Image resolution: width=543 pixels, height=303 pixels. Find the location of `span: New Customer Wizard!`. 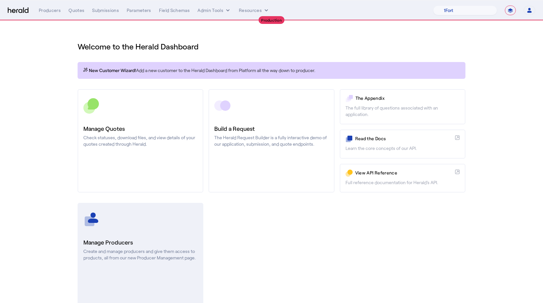

span: New Customer Wizard! is located at coordinates (113, 71).